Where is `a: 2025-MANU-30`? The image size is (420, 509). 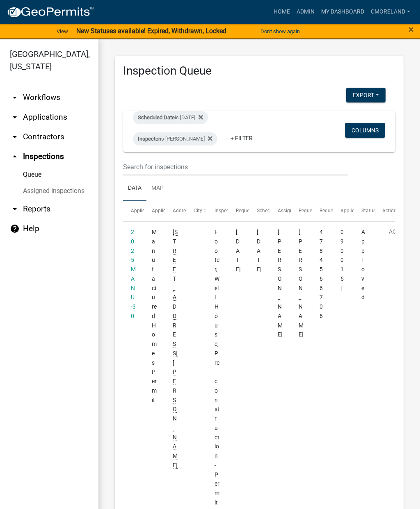 a: 2025-MANU-30 is located at coordinates (133, 274).